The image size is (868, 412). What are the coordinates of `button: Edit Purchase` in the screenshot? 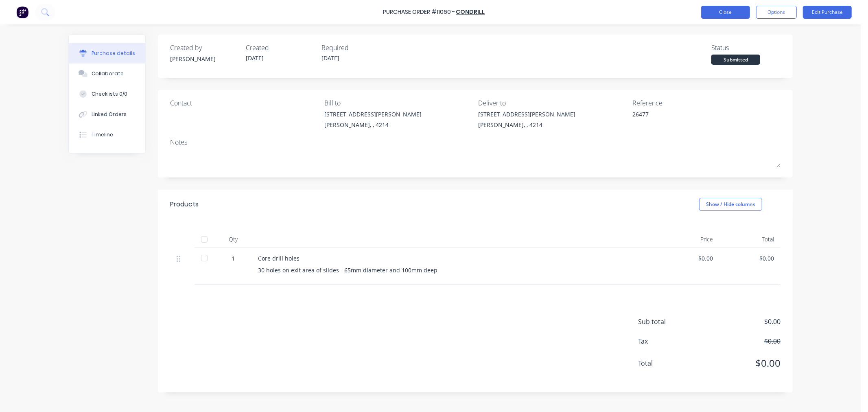 It's located at (828, 12).